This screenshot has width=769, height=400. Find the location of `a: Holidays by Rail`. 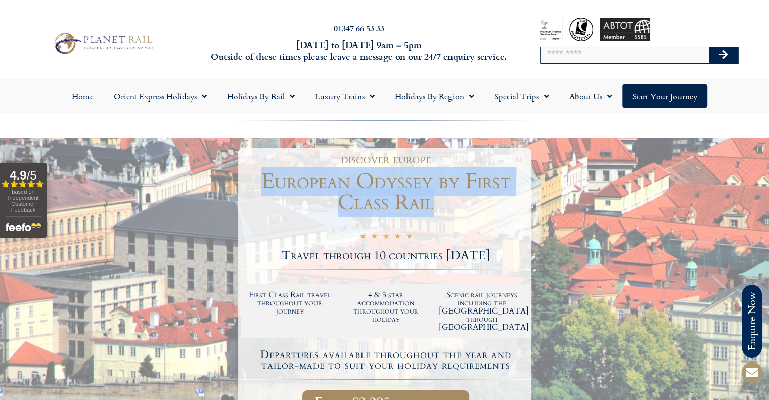

a: Holidays by Rail is located at coordinates (261, 96).